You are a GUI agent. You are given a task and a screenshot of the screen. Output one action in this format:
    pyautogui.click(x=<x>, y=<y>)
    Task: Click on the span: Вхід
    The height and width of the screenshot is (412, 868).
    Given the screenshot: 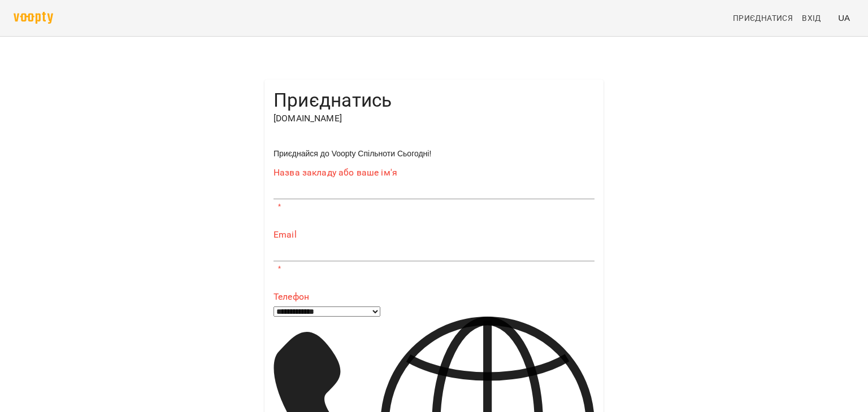 What is the action you would take?
    pyautogui.click(x=811, y=18)
    